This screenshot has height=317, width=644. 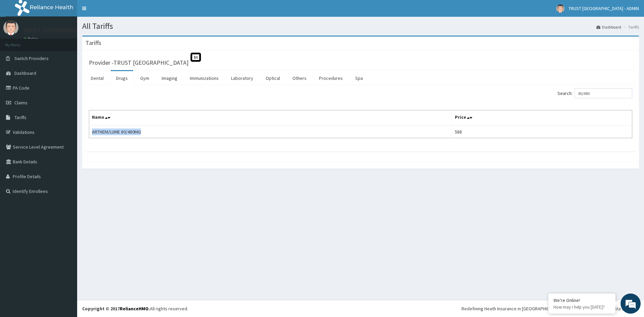 What do you see at coordinates (300, 78) in the screenshot?
I see `a: Others` at bounding box center [300, 78].